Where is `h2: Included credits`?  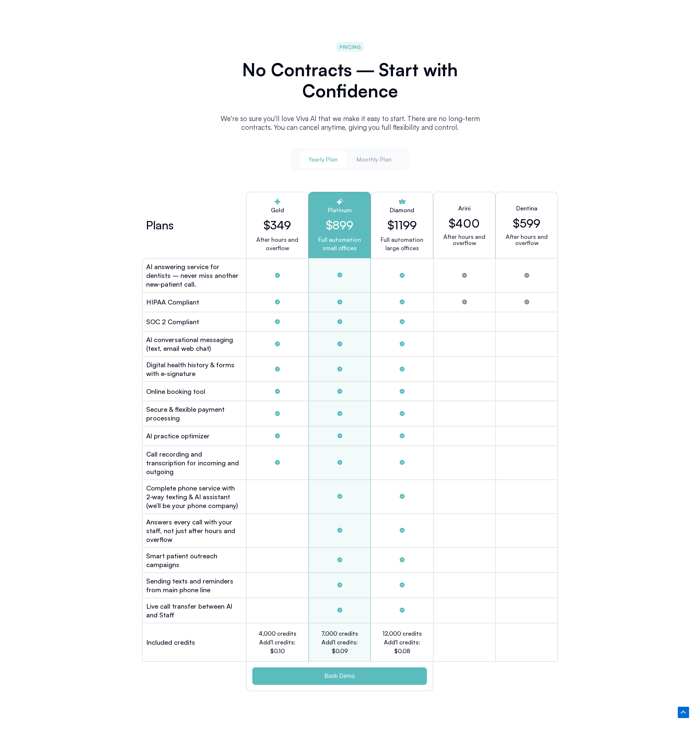 h2: Included credits is located at coordinates (171, 642).